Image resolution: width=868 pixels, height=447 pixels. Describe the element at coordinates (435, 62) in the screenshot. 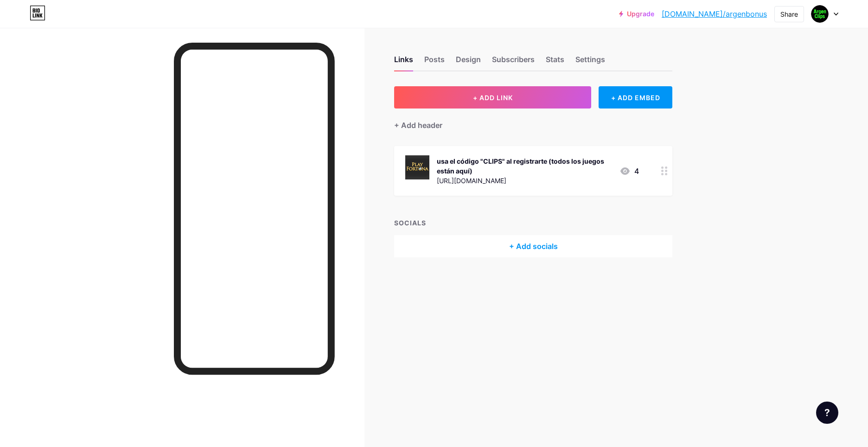

I see `div: Posts` at that location.